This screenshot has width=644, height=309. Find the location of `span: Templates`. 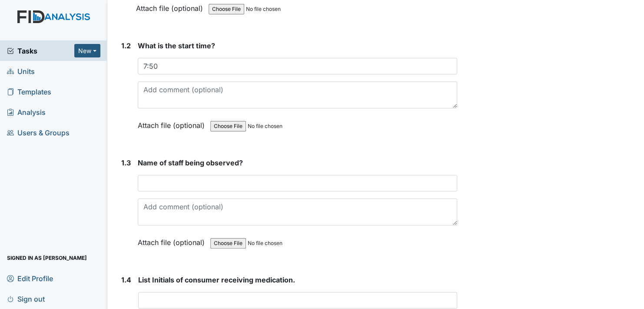

span: Templates is located at coordinates (29, 91).